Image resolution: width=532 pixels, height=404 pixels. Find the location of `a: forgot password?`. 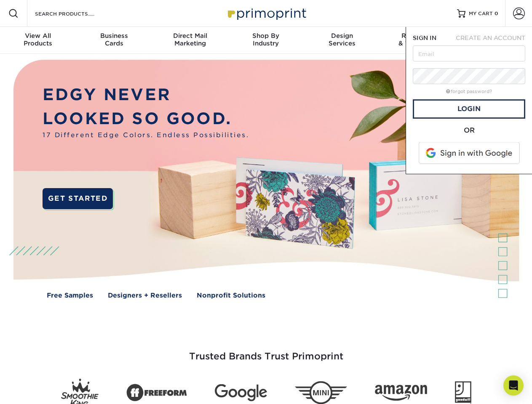

a: forgot password? is located at coordinates (469, 91).